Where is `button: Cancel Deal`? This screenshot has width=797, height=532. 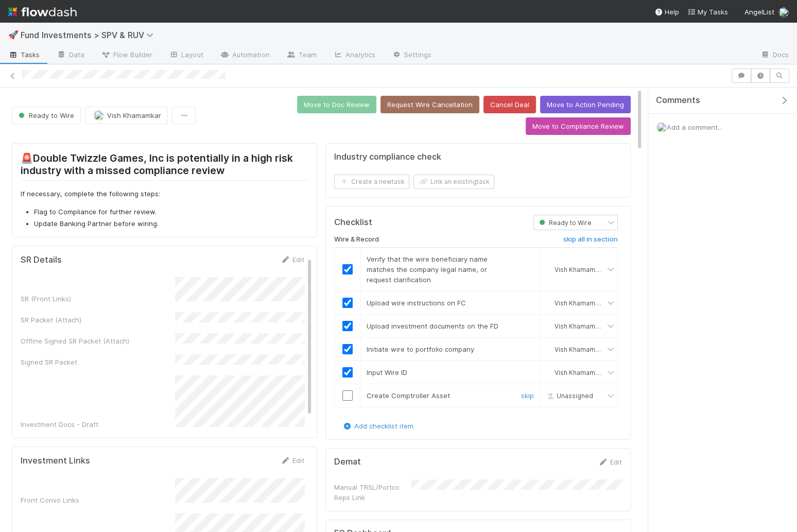
button: Cancel Deal is located at coordinates (509, 104).